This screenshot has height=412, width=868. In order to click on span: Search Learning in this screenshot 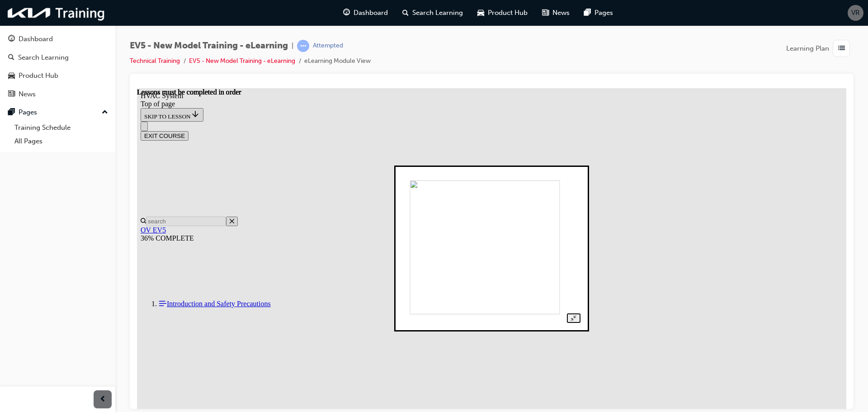, I will do `click(438, 13)`.